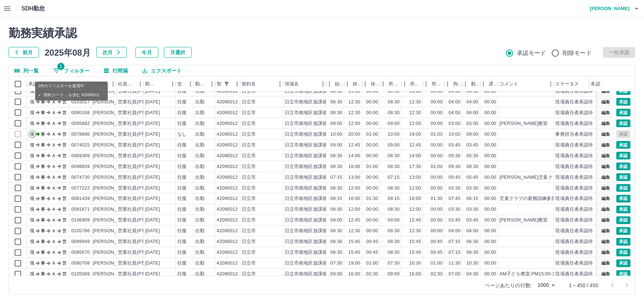  I want to click on li: 契約コード ...を含む 42090012, so click(71, 95).